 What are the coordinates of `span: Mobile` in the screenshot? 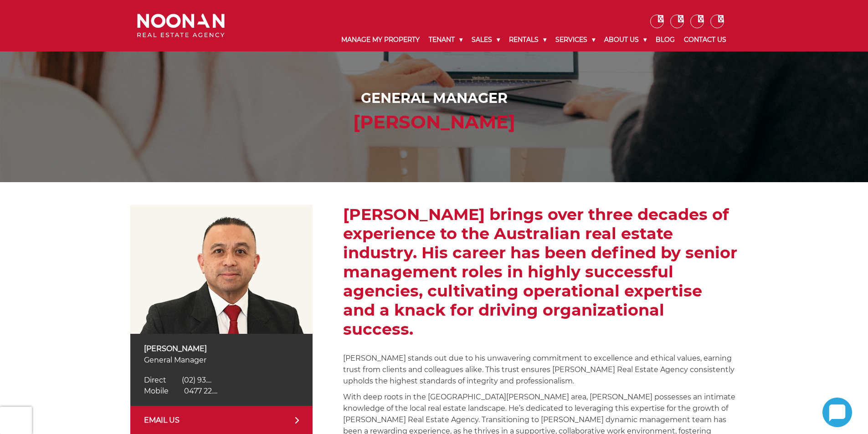 It's located at (156, 390).